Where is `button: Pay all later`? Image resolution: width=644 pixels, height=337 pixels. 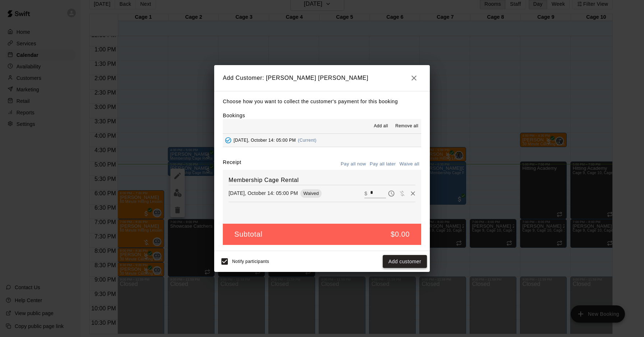 button: Pay all later is located at coordinates (383, 164).